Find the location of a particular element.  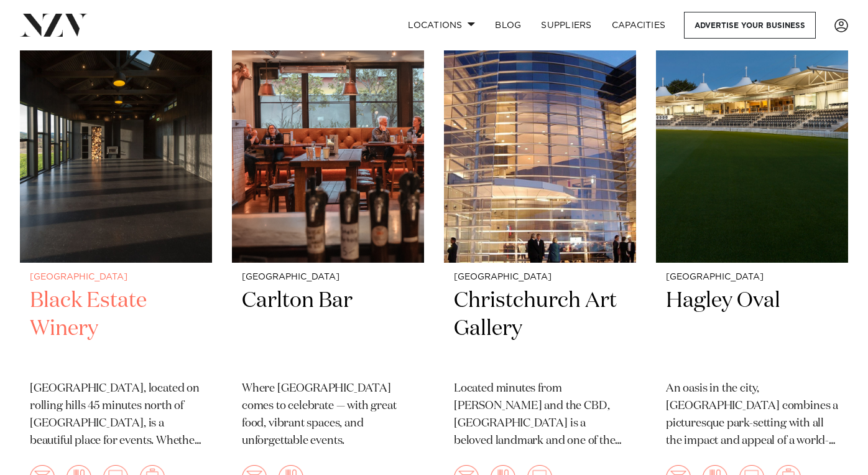

h2: Carlton Bar is located at coordinates (327, 328).